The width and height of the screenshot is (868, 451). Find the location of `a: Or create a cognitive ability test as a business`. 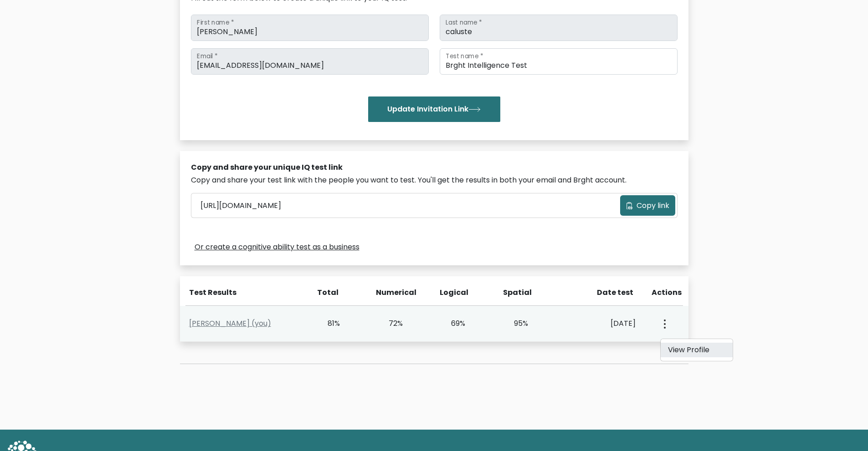

a: Or create a cognitive ability test as a business is located at coordinates (277, 247).